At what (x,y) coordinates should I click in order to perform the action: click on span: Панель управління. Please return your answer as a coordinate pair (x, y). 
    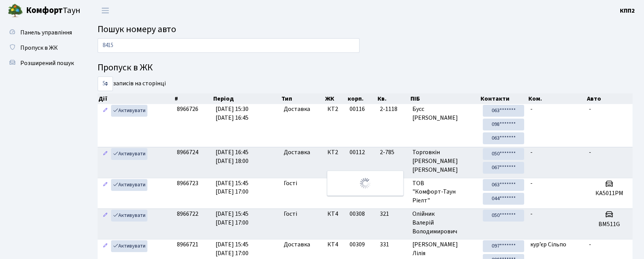
    Looking at the image, I should click on (46, 33).